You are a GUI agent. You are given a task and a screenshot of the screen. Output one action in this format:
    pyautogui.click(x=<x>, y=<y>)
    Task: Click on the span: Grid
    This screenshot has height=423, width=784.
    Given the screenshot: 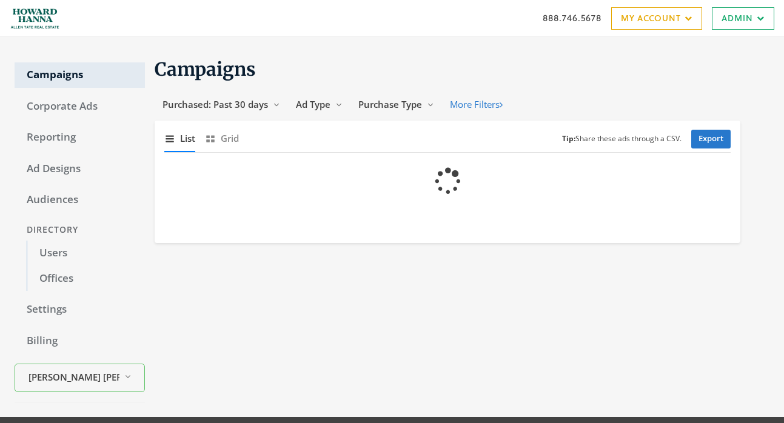 What is the action you would take?
    pyautogui.click(x=230, y=138)
    